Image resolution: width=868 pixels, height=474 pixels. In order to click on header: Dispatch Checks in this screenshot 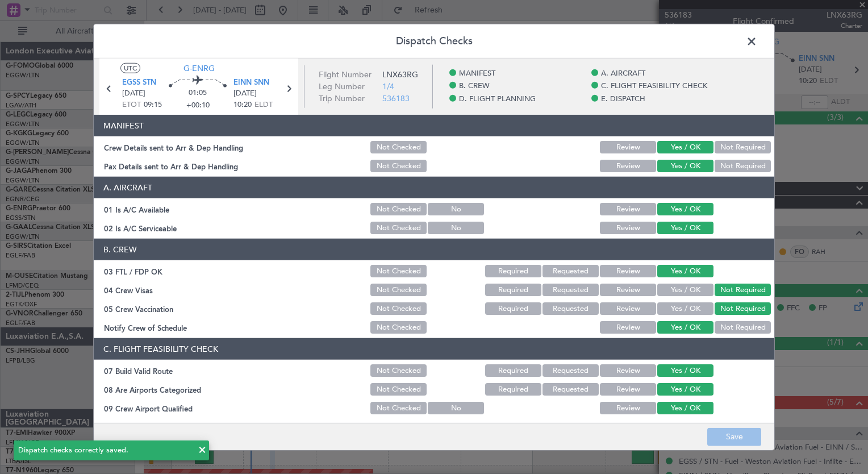, I will do `click(434, 42)`.